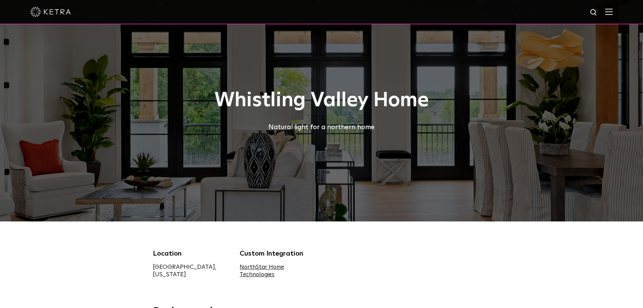  Describe the element at coordinates (262, 270) in the screenshot. I see `a: NorthStar Home Technologies` at that location.